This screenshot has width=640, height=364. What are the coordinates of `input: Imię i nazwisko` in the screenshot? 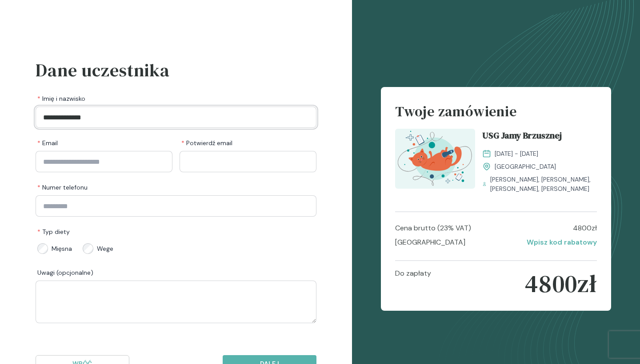 It's located at (176, 117).